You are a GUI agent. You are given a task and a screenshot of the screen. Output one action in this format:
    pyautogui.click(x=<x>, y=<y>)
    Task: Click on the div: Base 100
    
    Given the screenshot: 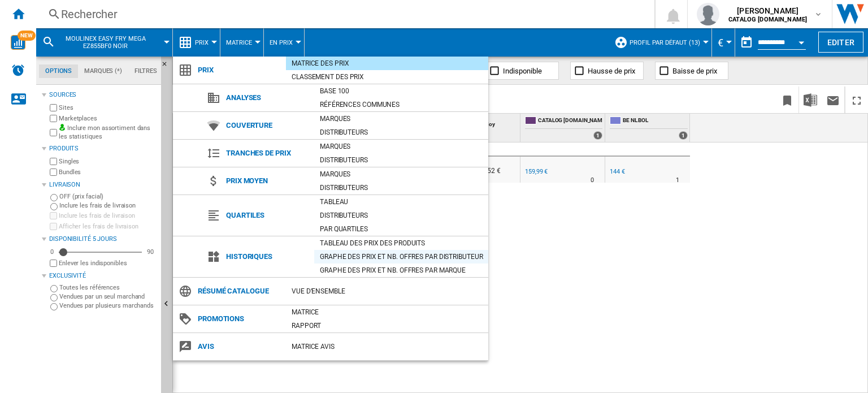 What is the action you would take?
    pyautogui.click(x=402, y=91)
    